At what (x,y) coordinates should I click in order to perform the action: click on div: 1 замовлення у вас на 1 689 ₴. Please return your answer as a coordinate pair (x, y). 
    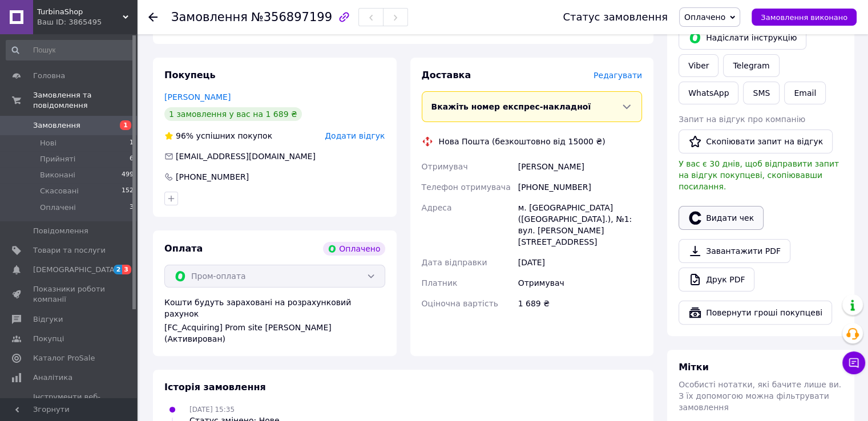
    Looking at the image, I should click on (233, 114).